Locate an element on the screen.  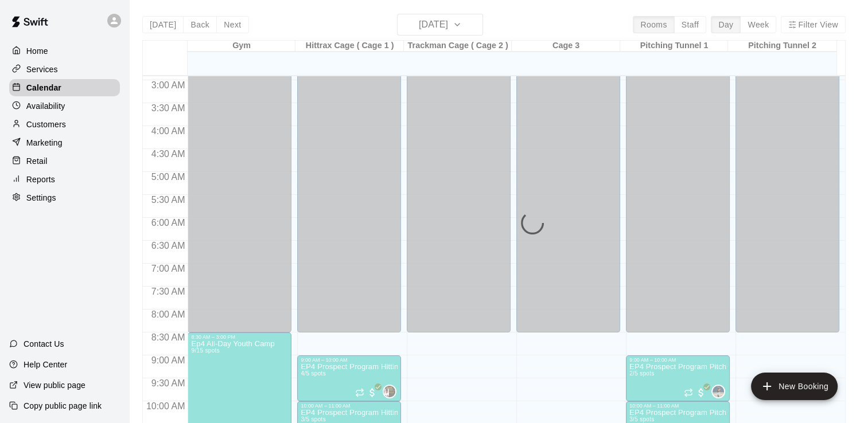
p: Reports is located at coordinates (41, 180).